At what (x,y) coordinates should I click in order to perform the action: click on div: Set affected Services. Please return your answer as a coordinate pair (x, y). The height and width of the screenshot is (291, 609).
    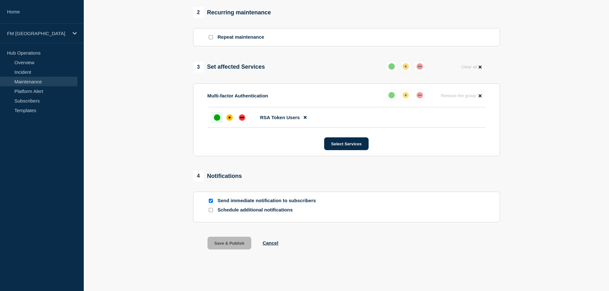
    Looking at the image, I should click on (229, 67).